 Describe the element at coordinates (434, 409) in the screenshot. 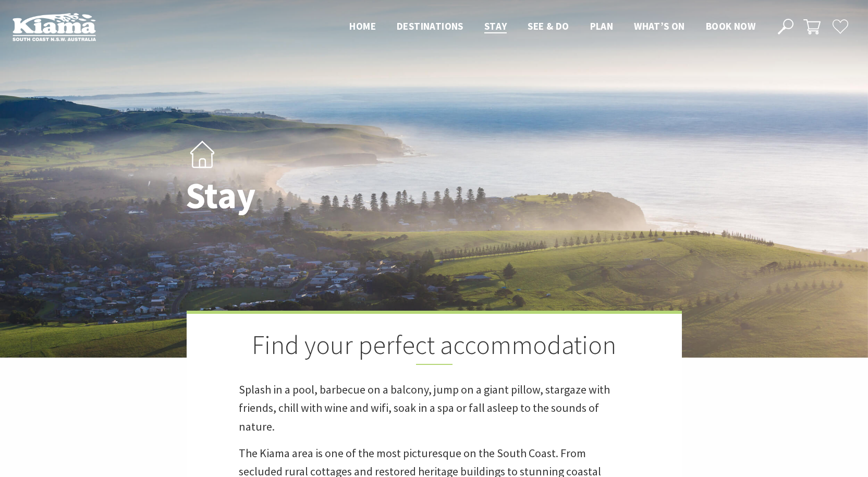

I see `p: Splash in a pool, barbecue on a balcony, jump on a giant pillow, stargaze with friends, chill wit...` at that location.